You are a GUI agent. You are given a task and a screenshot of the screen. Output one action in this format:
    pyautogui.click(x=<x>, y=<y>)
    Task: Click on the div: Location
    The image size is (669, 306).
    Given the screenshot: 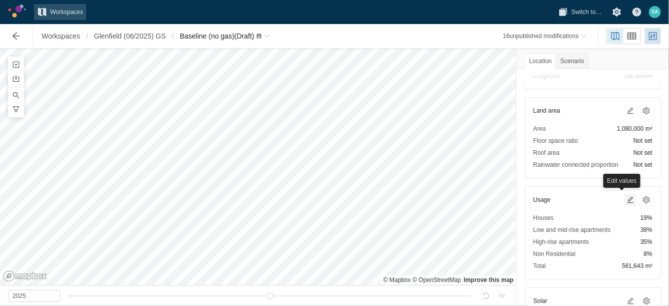 What is the action you would take?
    pyautogui.click(x=540, y=61)
    